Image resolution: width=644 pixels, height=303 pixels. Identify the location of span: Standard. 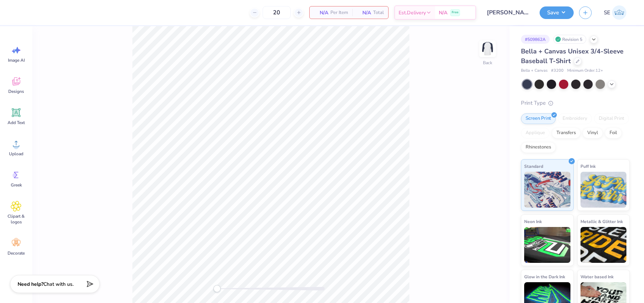
(534, 166).